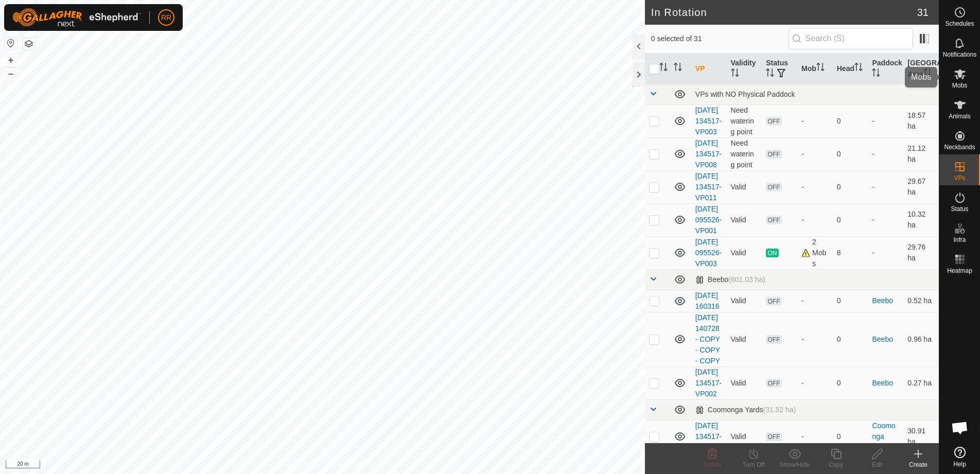 The image size is (980, 474). What do you see at coordinates (918, 465) in the screenshot?
I see `div: Create` at bounding box center [918, 465].